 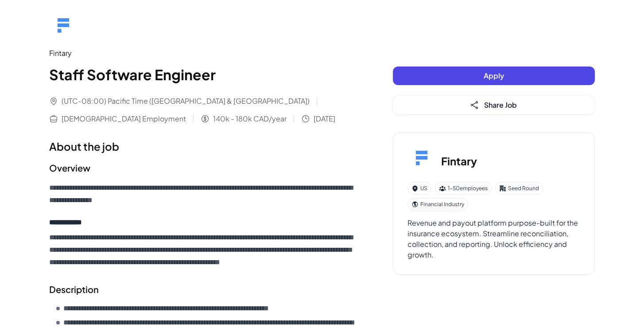 What do you see at coordinates (500, 104) in the screenshot?
I see `span: Share Job` at bounding box center [500, 104].